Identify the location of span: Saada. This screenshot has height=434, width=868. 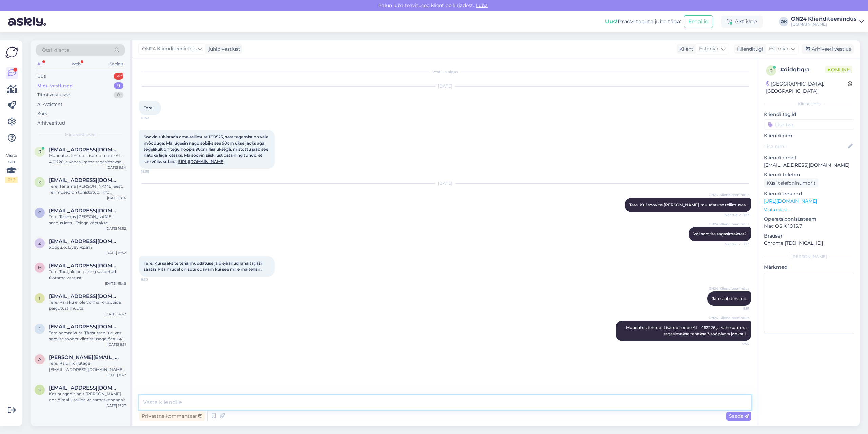
(739, 416).